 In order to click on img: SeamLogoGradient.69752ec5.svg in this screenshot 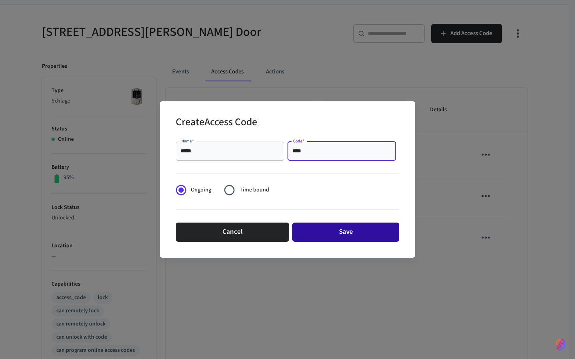, I will do `click(560, 345)`.